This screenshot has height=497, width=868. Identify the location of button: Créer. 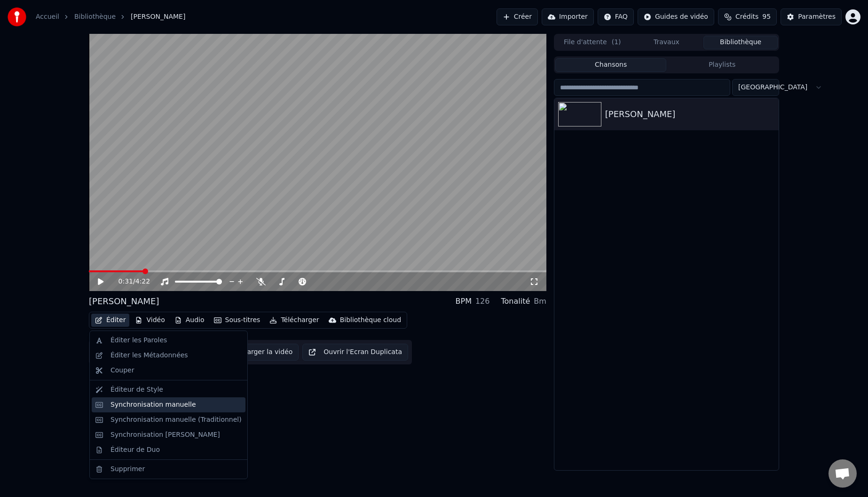
(517, 17).